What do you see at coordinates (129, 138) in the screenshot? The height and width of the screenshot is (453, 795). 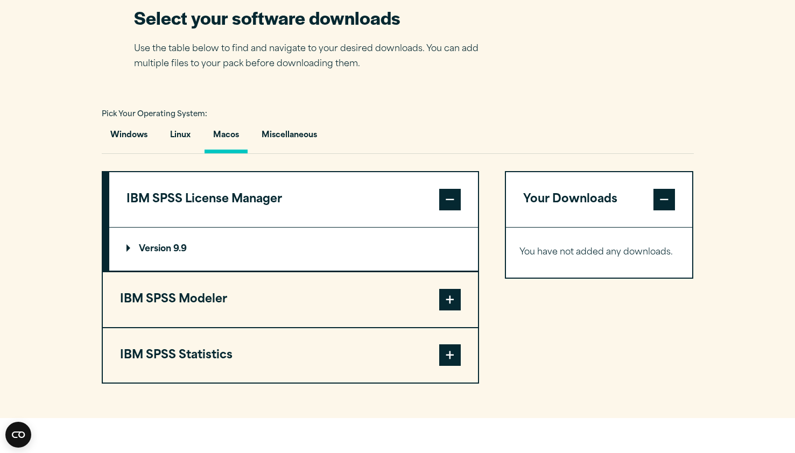 I see `button: Windows` at bounding box center [129, 138].